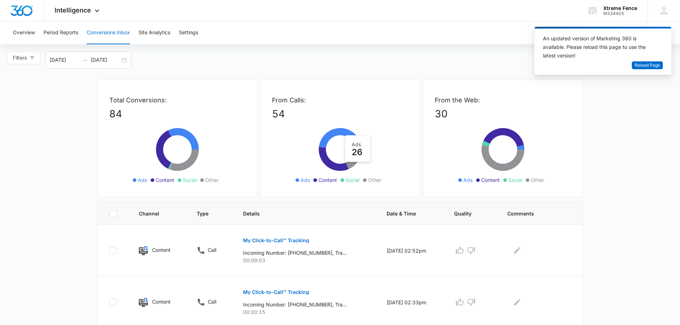 This screenshot has width=680, height=325. Describe the element at coordinates (340, 100) in the screenshot. I see `p: From Calls:` at that location.